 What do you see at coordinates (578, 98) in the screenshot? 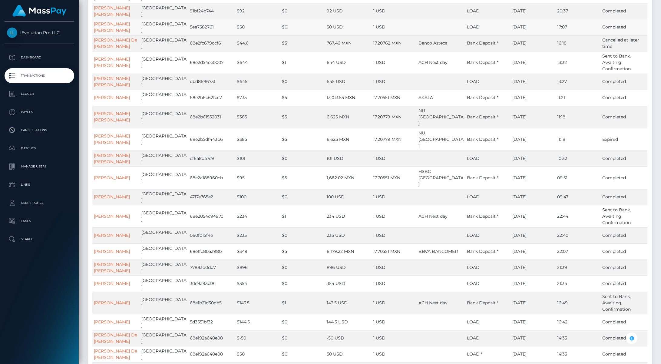
I see `td: 11:21` at bounding box center [578, 98].